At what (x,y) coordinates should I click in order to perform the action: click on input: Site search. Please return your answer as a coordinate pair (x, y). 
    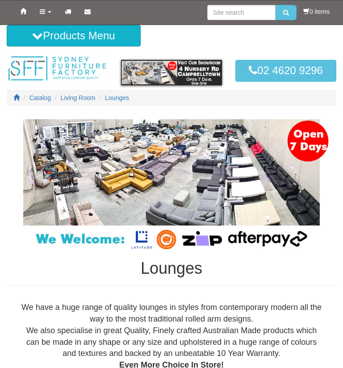
    Looking at the image, I should click on (241, 13).